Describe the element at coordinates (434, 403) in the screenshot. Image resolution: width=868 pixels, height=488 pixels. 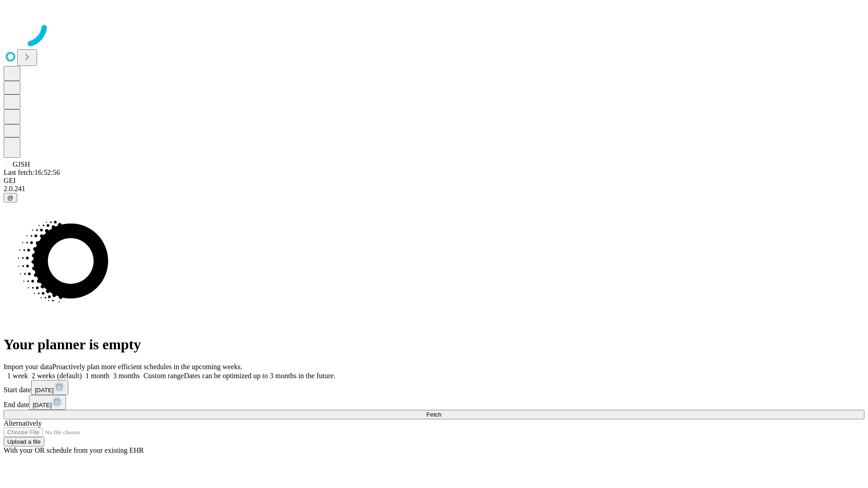
I see `div: End date` at that location.